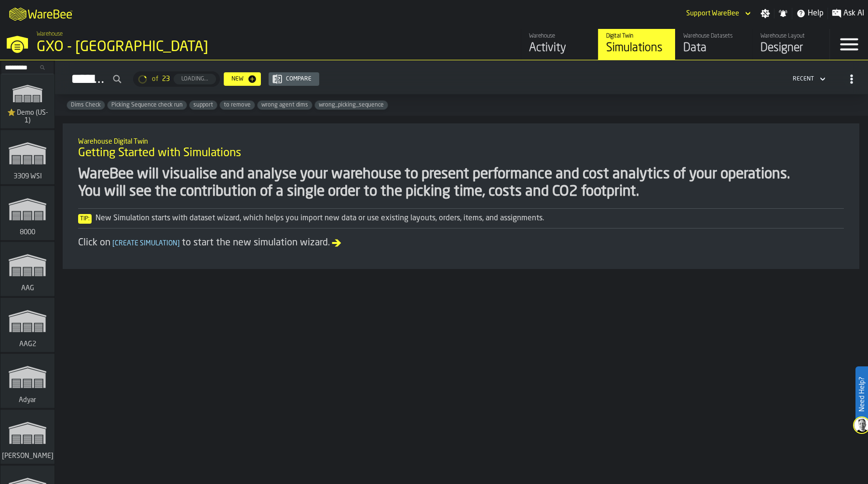 The height and width of the screenshot is (484, 868). Describe the element at coordinates (351, 105) in the screenshot. I see `span: wrong_picking_sequence` at that location.